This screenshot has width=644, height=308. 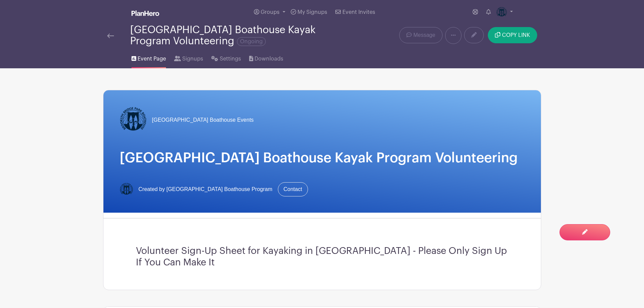 I want to click on a: Settings, so click(x=226, y=58).